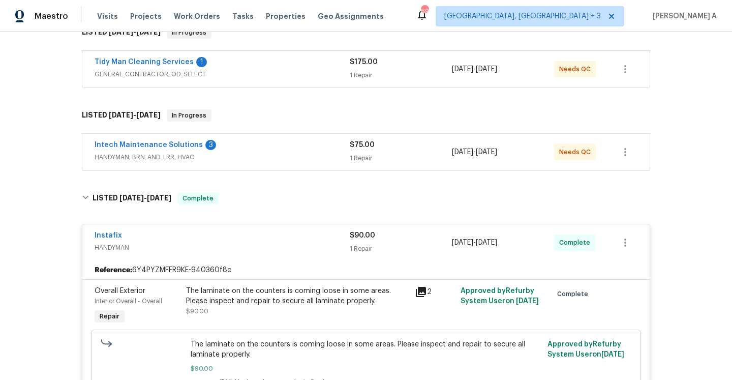 This screenshot has height=380, width=732. I want to click on span: Repair, so click(109, 316).